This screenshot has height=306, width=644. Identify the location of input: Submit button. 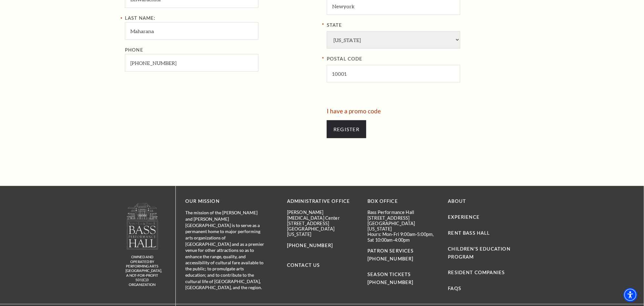
(347, 129).